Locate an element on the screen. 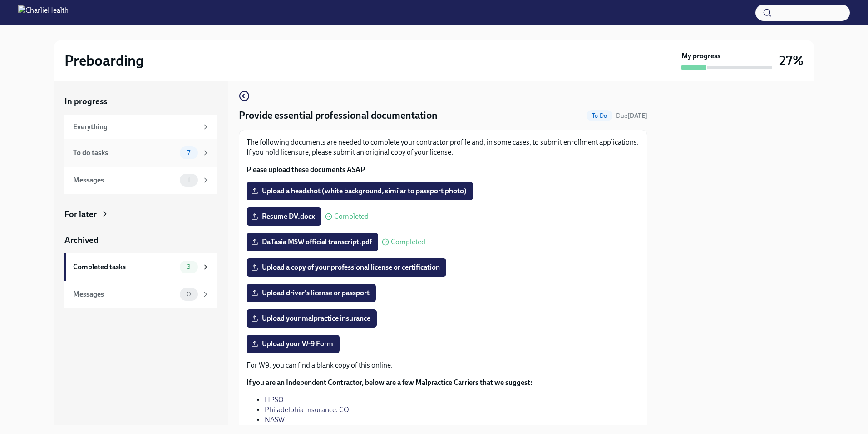  span: Due is located at coordinates (632, 115).